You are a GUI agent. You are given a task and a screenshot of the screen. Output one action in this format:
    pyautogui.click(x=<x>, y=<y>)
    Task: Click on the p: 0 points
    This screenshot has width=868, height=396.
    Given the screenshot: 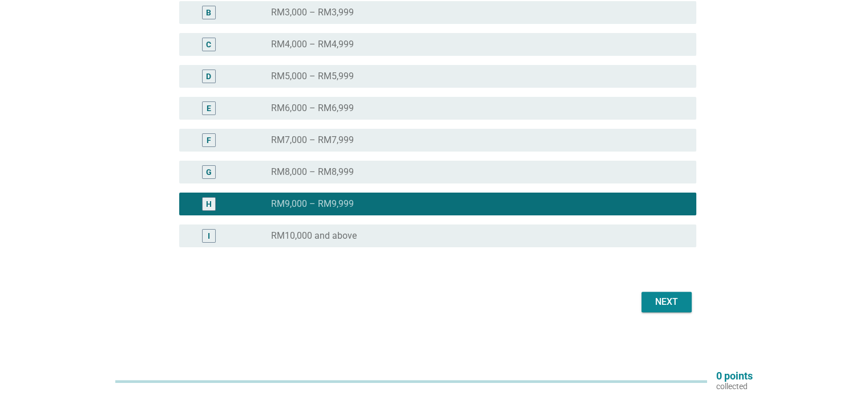 What is the action you would take?
    pyautogui.click(x=734, y=376)
    